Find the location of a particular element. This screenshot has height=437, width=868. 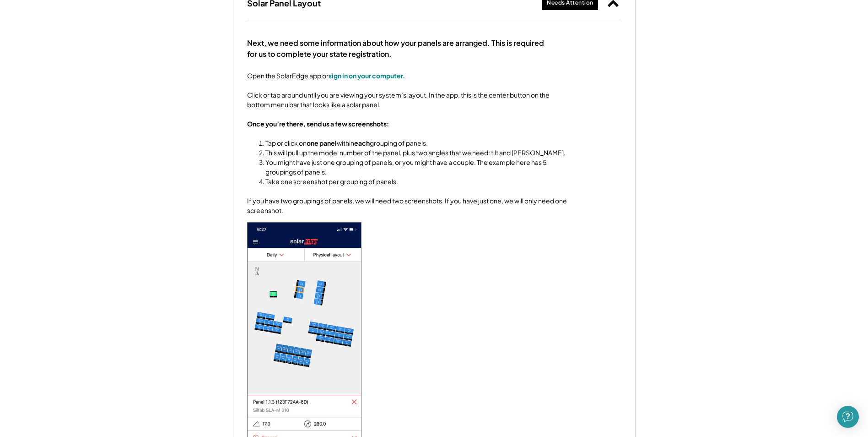

li: Tap or click on within grouping of panels. is located at coordinates (416, 143).